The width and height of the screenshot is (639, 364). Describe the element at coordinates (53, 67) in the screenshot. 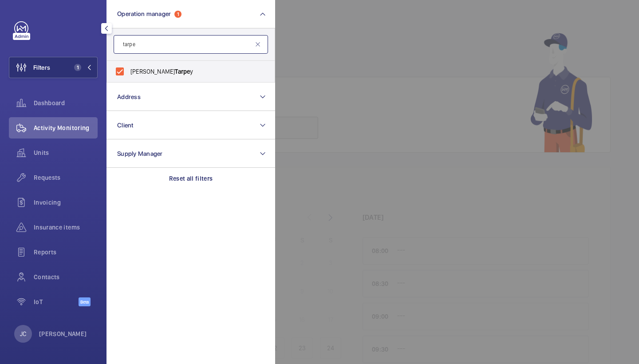

I see `button: Filters1` at that location.